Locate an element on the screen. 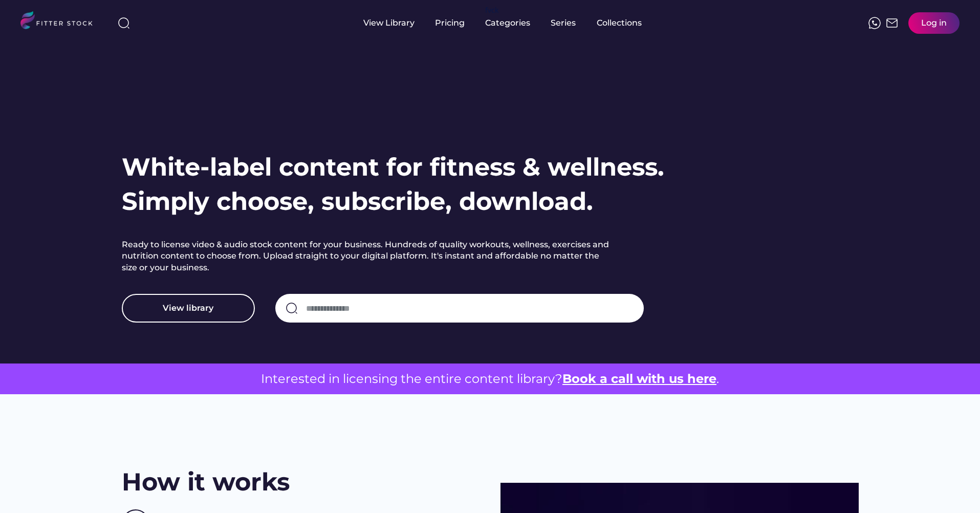  h1: White-label content for fitness & wellness. Simply choose, subscribe, download. is located at coordinates (393, 184).